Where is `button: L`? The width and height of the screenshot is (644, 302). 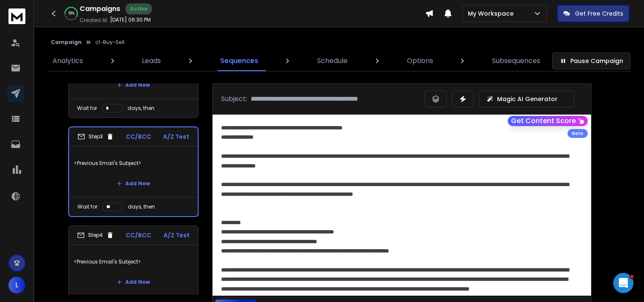 button: L is located at coordinates (17, 285).